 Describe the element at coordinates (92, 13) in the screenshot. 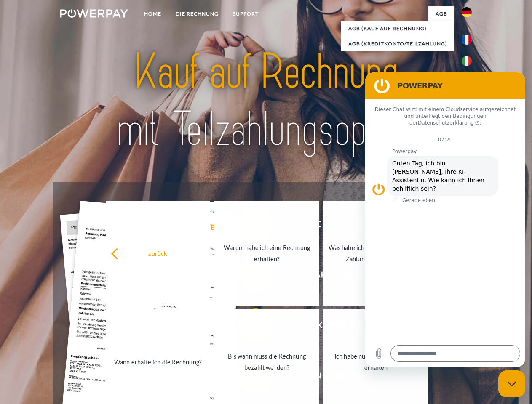

I see `h2: POWERPAY` at that location.